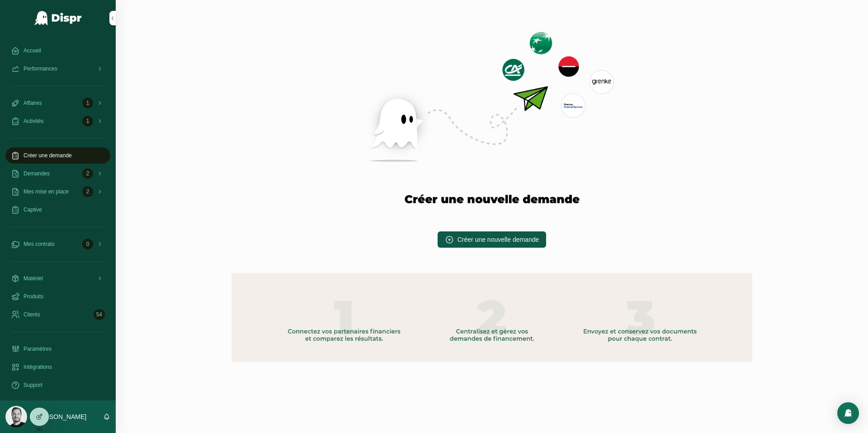  What do you see at coordinates (58, 297) in the screenshot?
I see `a: Produits` at bounding box center [58, 297].